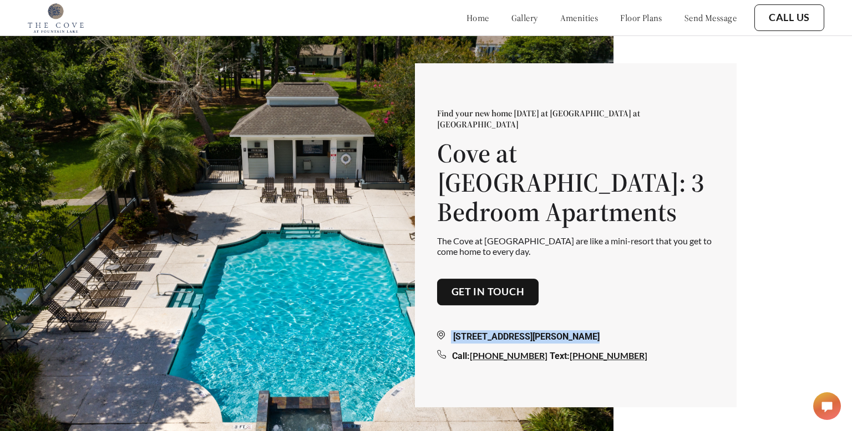 Image resolution: width=852 pixels, height=431 pixels. I want to click on a: home, so click(477, 18).